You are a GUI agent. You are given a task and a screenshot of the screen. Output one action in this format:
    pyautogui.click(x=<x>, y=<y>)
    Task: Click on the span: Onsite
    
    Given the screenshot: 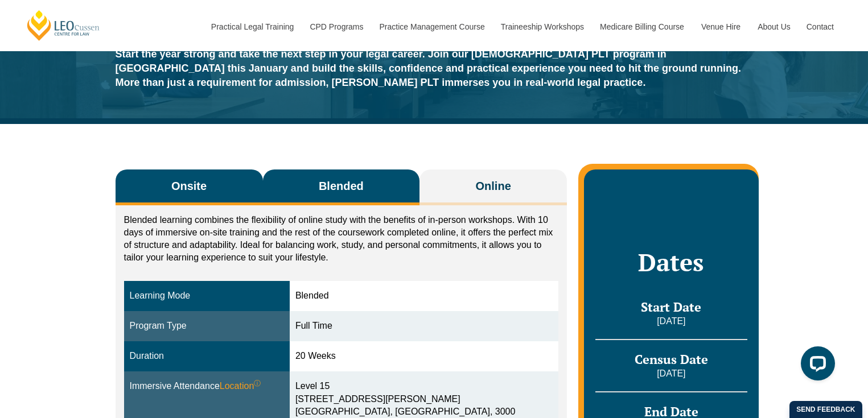 What is the action you would take?
    pyautogui.click(x=189, y=186)
    